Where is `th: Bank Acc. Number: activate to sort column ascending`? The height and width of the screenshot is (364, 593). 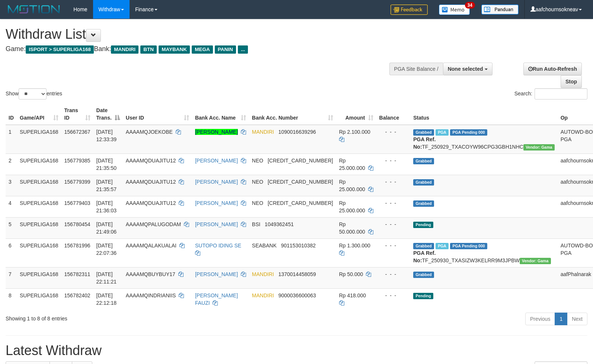 th: Bank Acc. Number: activate to sort column ascending is located at coordinates (293, 114).